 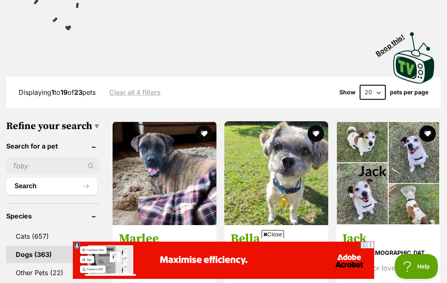 I want to click on a: Boop this!, so click(x=413, y=55).